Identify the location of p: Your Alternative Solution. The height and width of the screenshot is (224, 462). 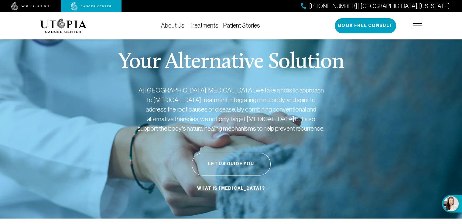
(231, 63).